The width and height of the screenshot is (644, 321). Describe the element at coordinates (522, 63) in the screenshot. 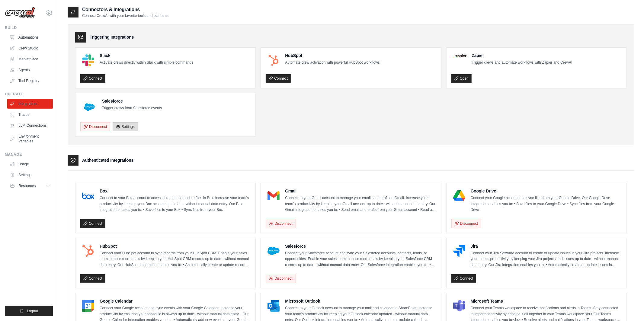

I see `p: Trigger crews and automate workflows with Zapier and CrewAI` at that location.